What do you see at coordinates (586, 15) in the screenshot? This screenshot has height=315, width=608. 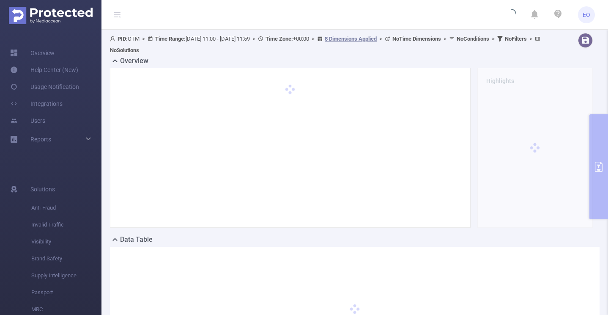 I see `span: EO` at bounding box center [586, 15].